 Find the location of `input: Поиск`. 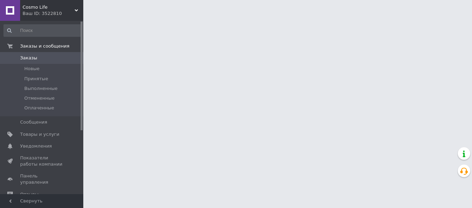

input: Поиск is located at coordinates (43, 31).